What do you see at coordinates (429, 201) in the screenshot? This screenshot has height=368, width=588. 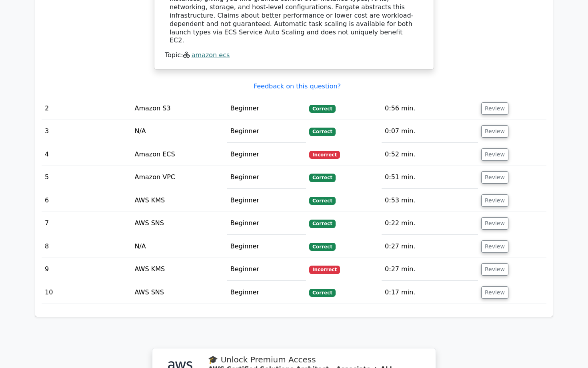 I see `td: 0:53 min.` at bounding box center [429, 201].